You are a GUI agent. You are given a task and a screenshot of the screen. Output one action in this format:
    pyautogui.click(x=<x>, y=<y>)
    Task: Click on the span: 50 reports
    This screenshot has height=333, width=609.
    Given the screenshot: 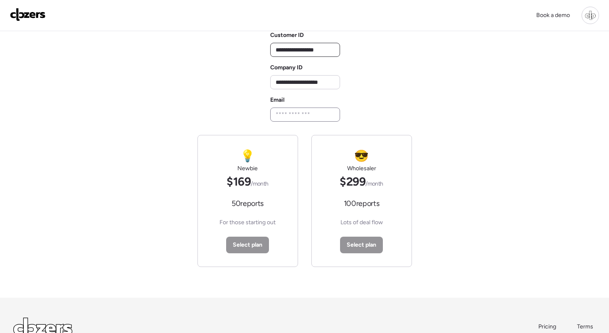 What is the action you would take?
    pyautogui.click(x=247, y=204)
    